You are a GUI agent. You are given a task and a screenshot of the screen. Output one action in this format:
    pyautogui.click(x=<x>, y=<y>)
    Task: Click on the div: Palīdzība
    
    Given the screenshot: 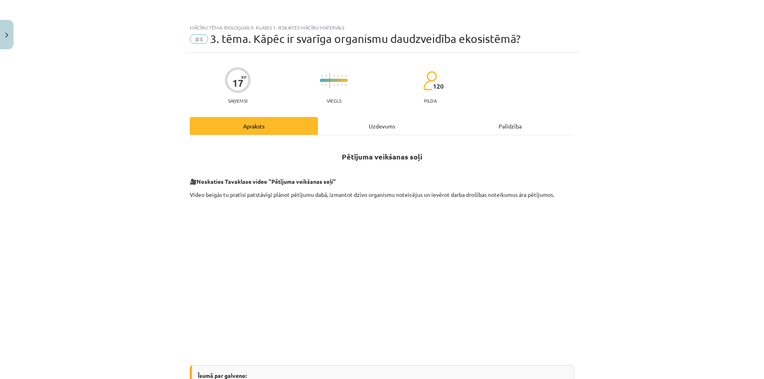 What is the action you would take?
    pyautogui.click(x=510, y=126)
    